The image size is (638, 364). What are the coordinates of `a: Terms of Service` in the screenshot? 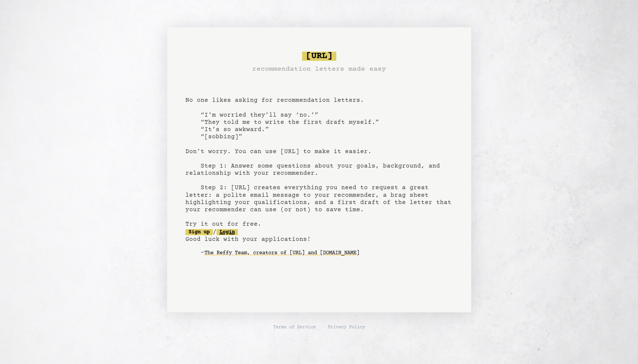 It's located at (295, 328).